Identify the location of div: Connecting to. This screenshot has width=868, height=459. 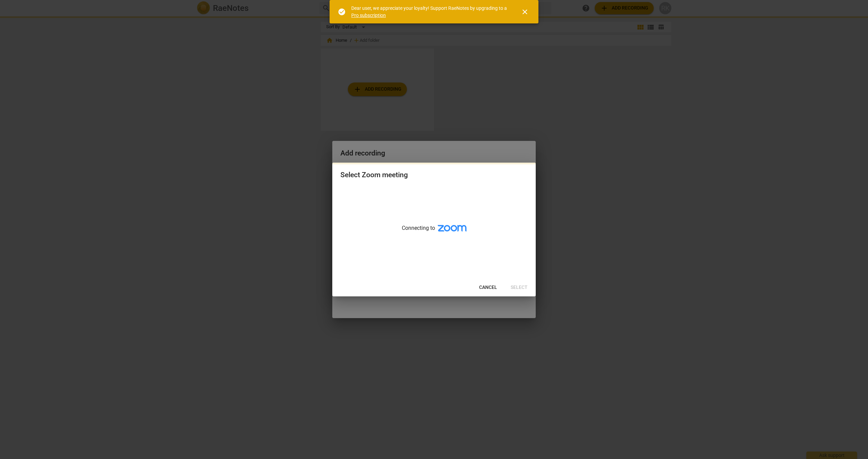
(434, 232).